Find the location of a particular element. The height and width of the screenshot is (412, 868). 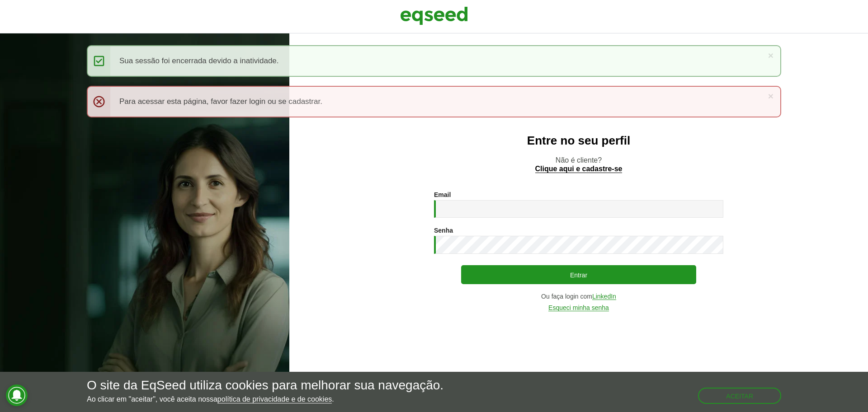

a: Clique aqui e cadastre-se is located at coordinates (579, 169).